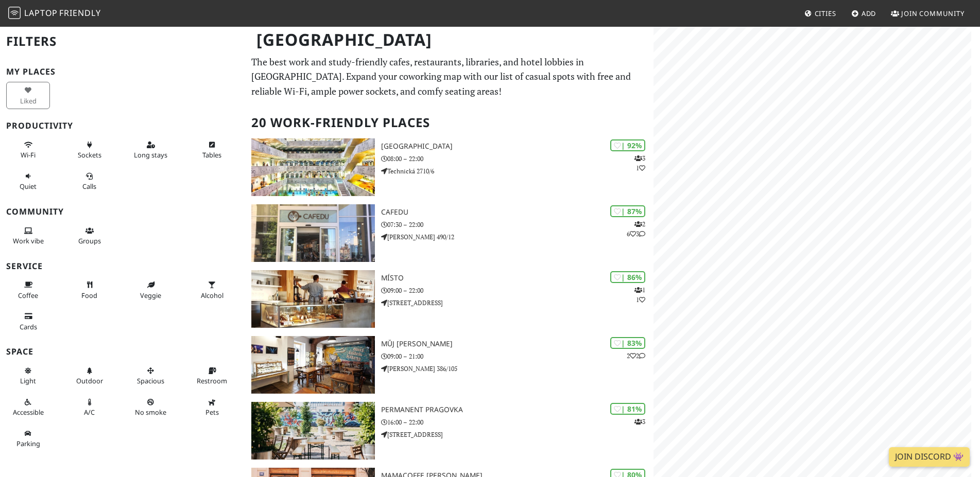 The height and width of the screenshot is (477, 980). Describe the element at coordinates (122, 71) in the screenshot. I see `h3: My Places` at that location.